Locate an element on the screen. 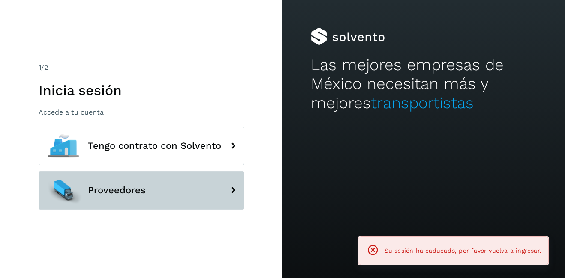 The image size is (565, 278). h2: Las mejores empresas de México necesitan más y mejores is located at coordinates (423, 84).